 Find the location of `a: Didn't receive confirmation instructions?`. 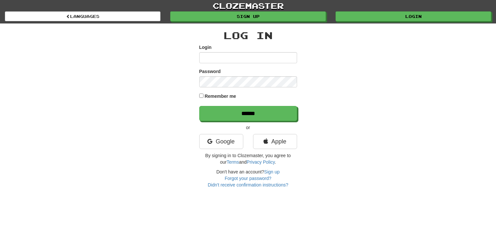

a: Didn't receive confirmation instructions? is located at coordinates (248, 185).